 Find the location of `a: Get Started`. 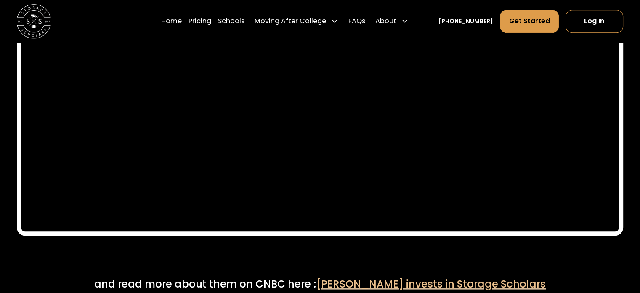

a: Get Started is located at coordinates (529, 21).